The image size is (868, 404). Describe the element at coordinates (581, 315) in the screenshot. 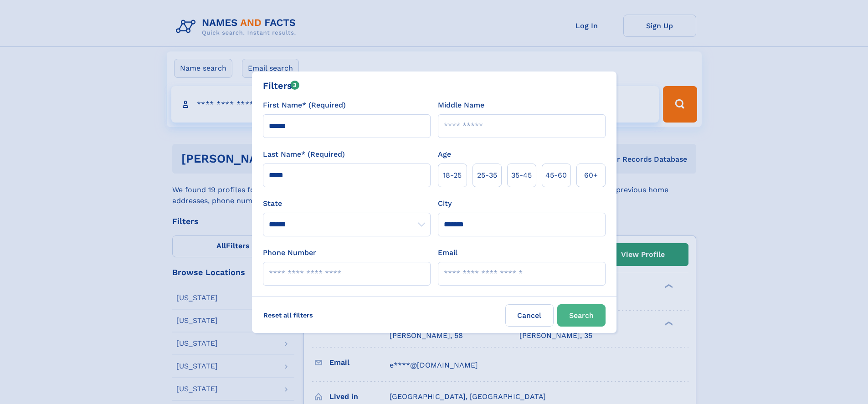

I see `button: Search` at that location.